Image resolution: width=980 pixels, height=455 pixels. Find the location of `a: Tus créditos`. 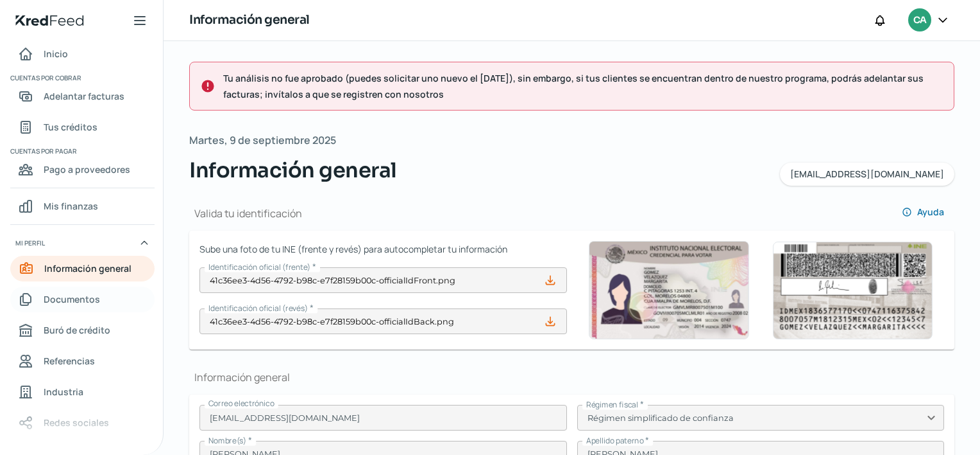

a: Tus créditos is located at coordinates (82, 127).